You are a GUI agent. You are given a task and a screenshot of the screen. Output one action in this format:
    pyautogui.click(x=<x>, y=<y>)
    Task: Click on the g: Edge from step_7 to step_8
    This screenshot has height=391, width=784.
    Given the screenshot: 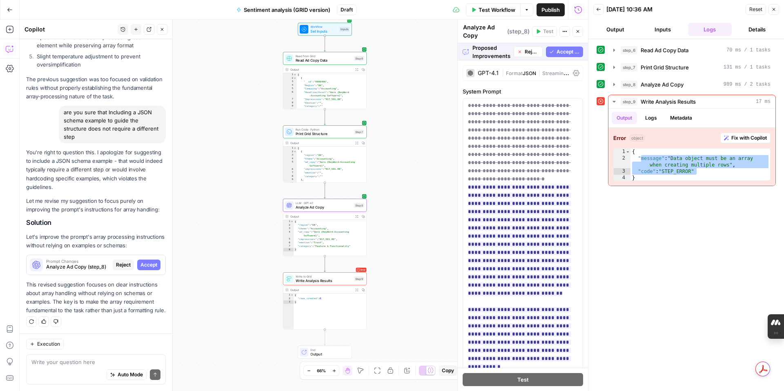 What is the action you would take?
    pyautogui.click(x=325, y=190)
    